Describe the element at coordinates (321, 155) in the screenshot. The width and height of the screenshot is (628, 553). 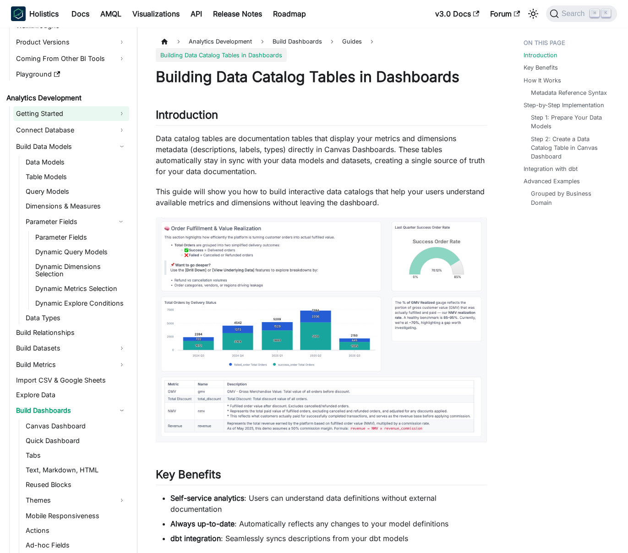
I see `p: Data catalog tables are documentation tables that display your metrics and dimensions metadata (d...` at that location.